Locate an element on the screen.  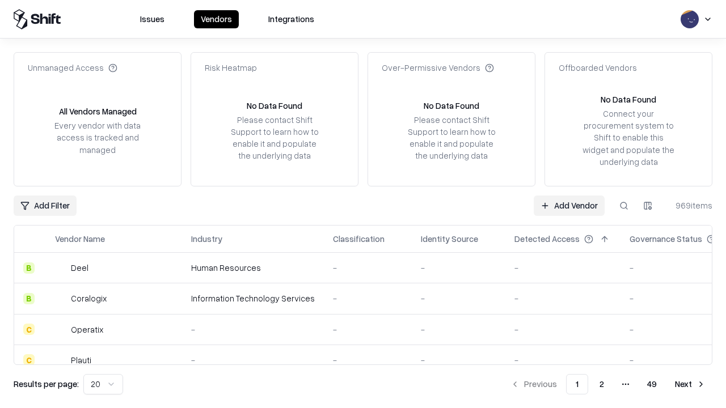
div: Human Resources is located at coordinates (253, 268).